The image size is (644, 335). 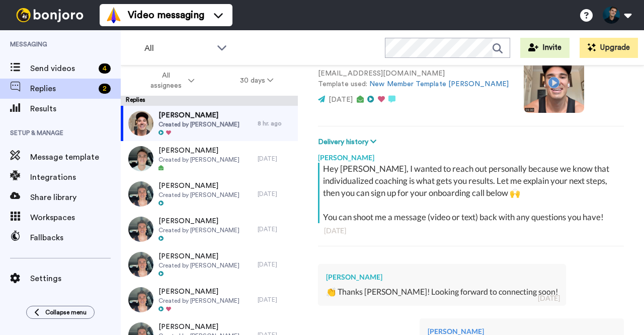 What do you see at coordinates (75, 279) in the screenshot?
I see `span: Settings` at bounding box center [75, 279].